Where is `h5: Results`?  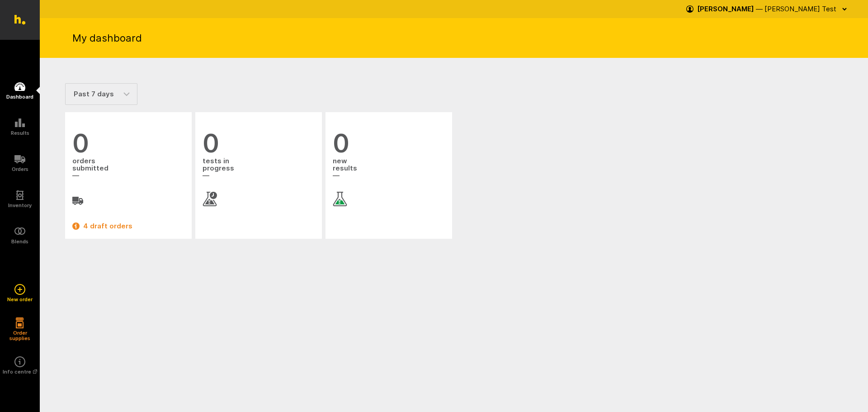
h5: Results is located at coordinates (20, 133).